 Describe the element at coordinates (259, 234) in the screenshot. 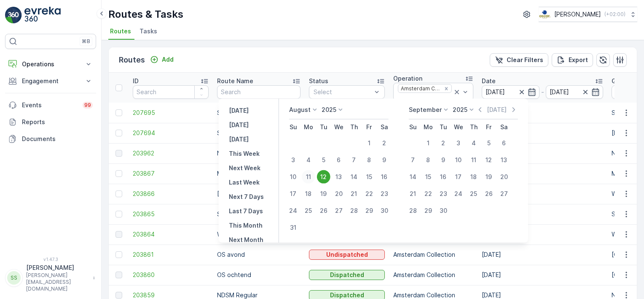

I see `td: WG Ochtend` at that location.